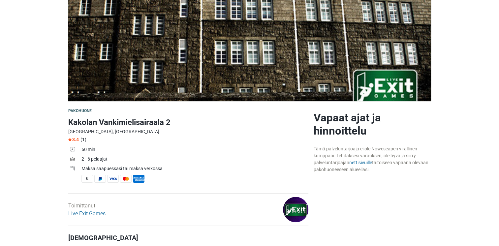  What do you see at coordinates (360, 163) in the screenshot?
I see `a: nettisivuille` at bounding box center [360, 163].